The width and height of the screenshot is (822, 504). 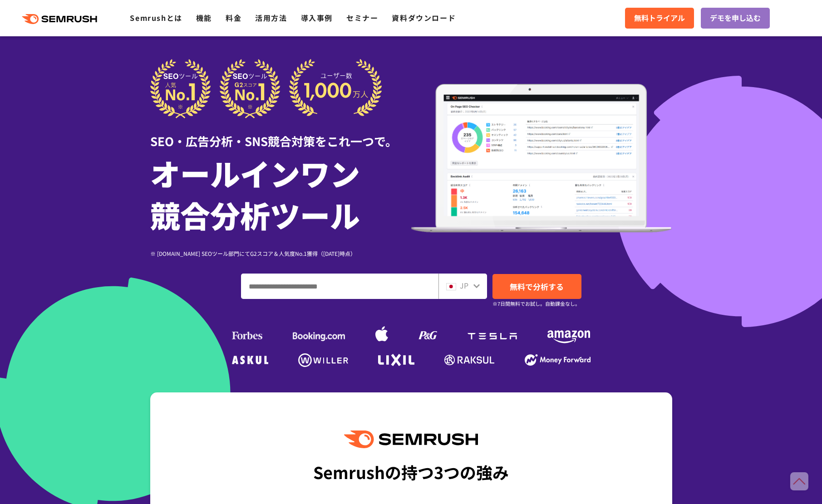 I want to click on a: 無料トライアル, so click(x=659, y=18).